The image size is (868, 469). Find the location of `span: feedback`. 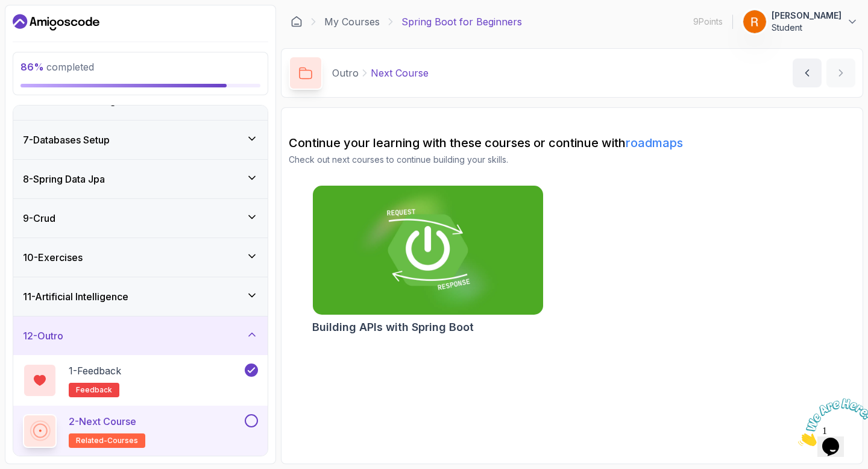

span: feedback is located at coordinates (94, 390).